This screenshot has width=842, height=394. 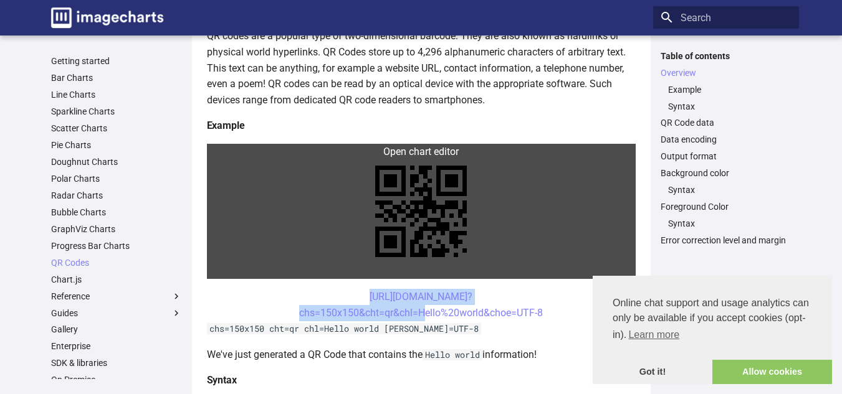 What do you see at coordinates (117, 128) in the screenshot?
I see `a: Scatter Charts` at bounding box center [117, 128].